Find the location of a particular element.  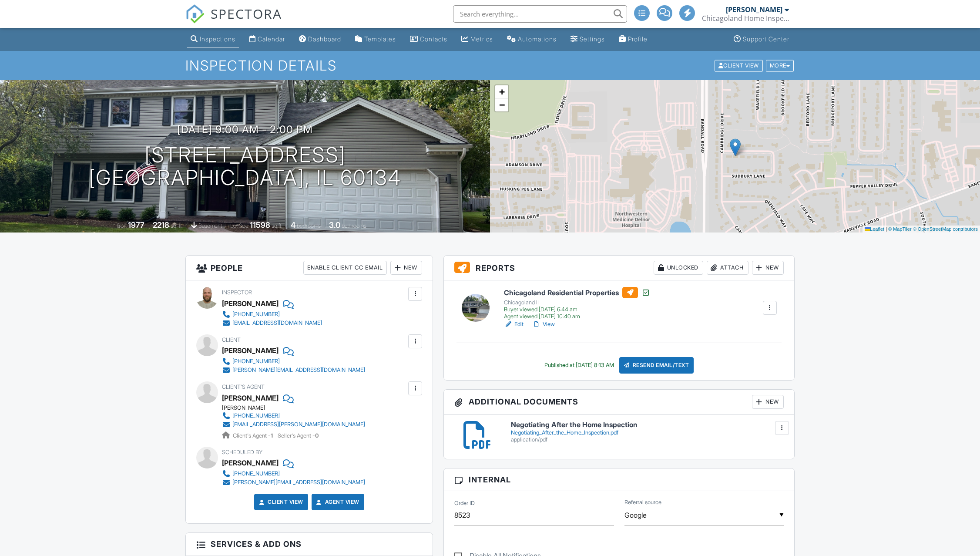

a: Calendar is located at coordinates (267, 39).